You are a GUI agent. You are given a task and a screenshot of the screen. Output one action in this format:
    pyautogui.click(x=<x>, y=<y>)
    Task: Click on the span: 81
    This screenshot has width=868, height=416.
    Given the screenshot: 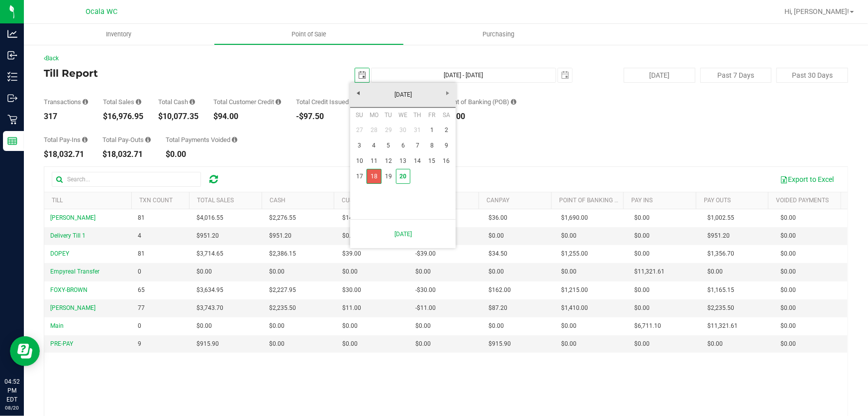 What is the action you would take?
    pyautogui.click(x=141, y=253)
    